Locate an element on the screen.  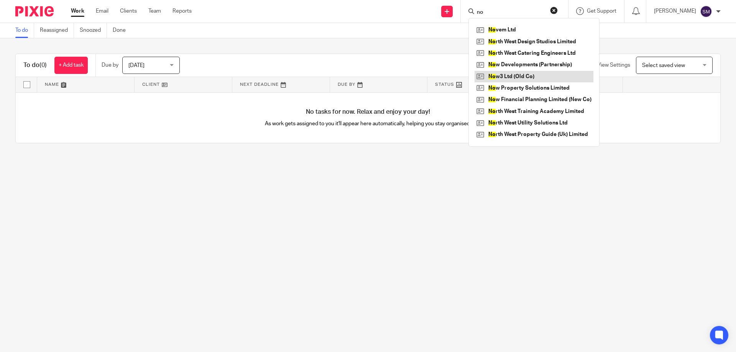
a: Reassigned is located at coordinates (57, 30).